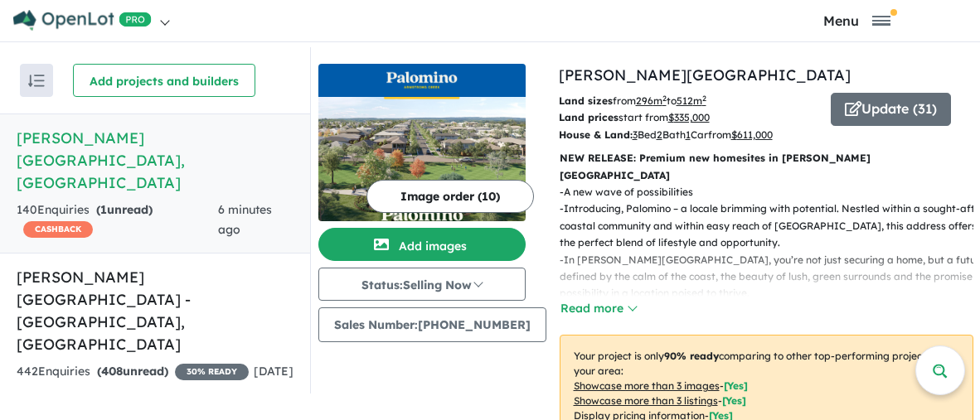 This screenshot has width=980, height=420. I want to click on div: 442 Enquir ies, so click(133, 372).